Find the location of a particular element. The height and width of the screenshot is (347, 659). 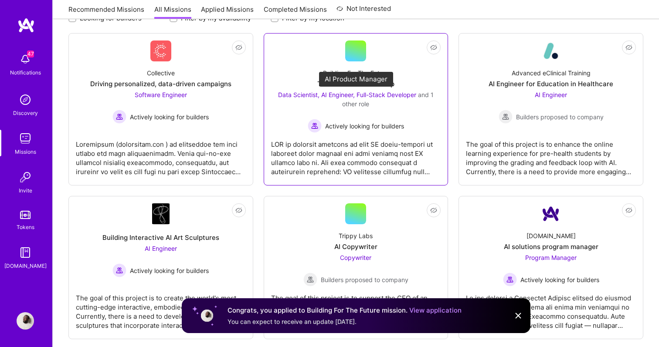

span: Program Manager is located at coordinates (551, 257).